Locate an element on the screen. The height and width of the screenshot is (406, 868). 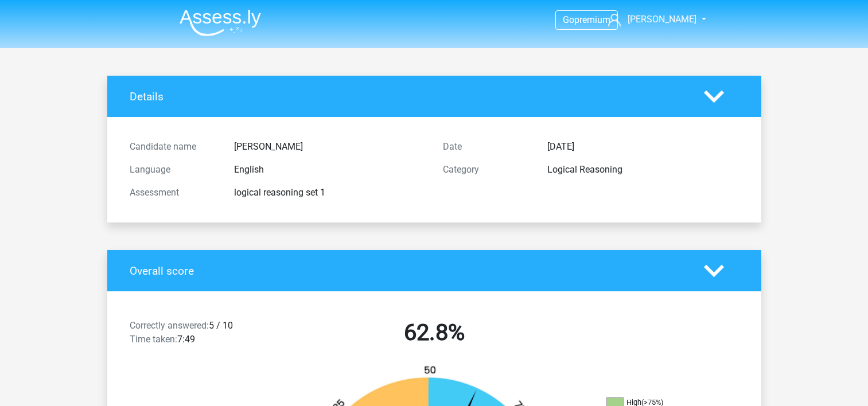
div: Date is located at coordinates (487, 147).